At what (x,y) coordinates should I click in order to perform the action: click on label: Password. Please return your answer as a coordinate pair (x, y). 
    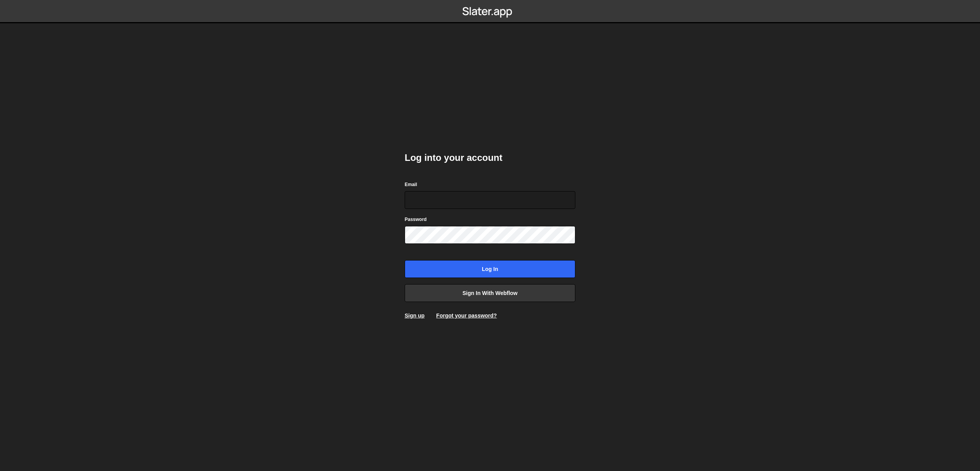
    Looking at the image, I should click on (416, 220).